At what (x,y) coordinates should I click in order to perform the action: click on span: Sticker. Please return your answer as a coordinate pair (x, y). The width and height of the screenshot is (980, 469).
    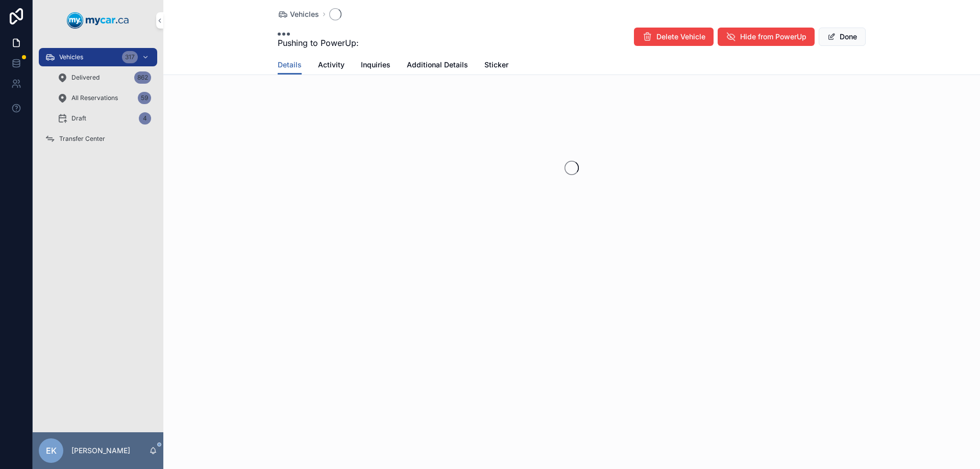
    Looking at the image, I should click on (496, 65).